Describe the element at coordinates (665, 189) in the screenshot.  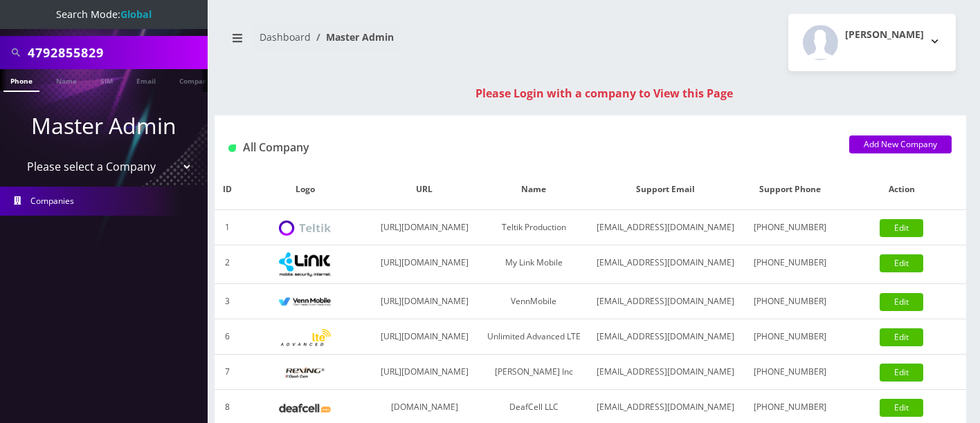
I see `th: Support Email` at that location.